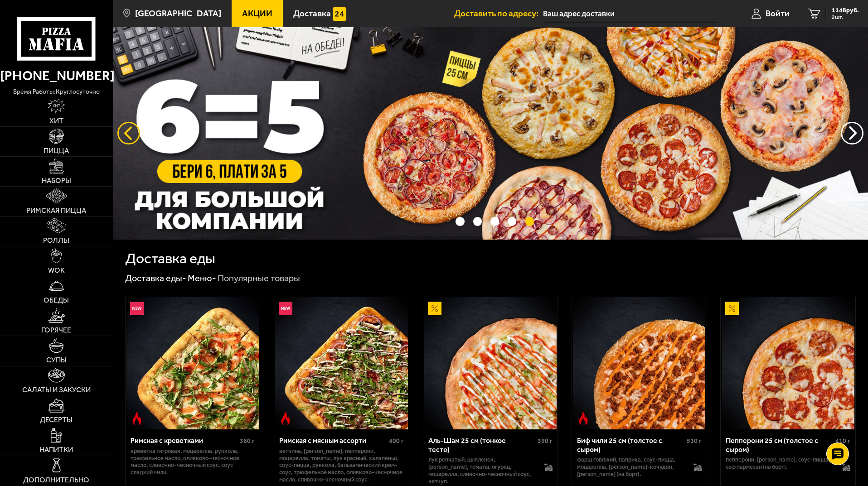  What do you see at coordinates (56, 481) in the screenshot?
I see `span: Дополнительно` at bounding box center [56, 481].